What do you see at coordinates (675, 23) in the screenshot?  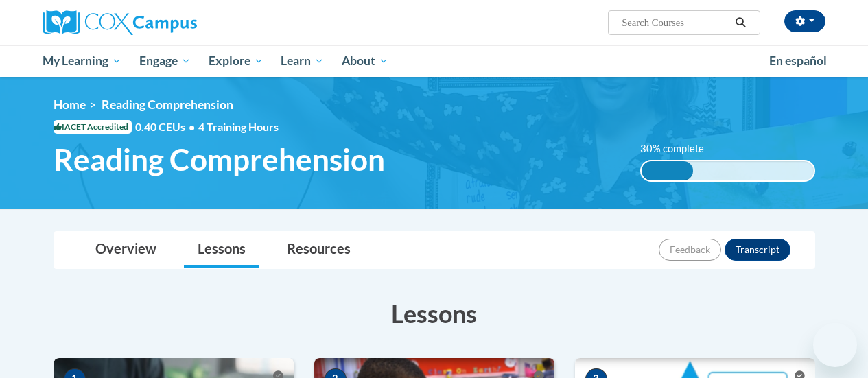 I see `input: Search Courses` at bounding box center [675, 23].